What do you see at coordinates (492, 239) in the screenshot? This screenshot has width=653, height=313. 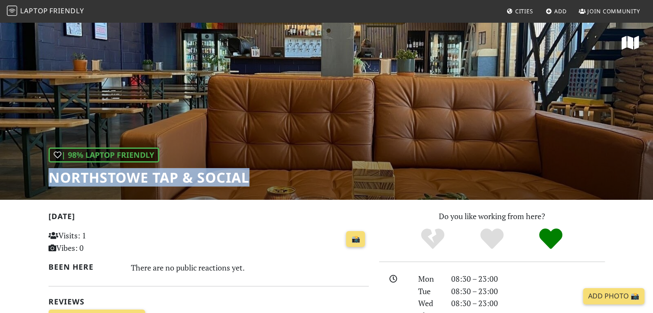 I see `div: Yes` at bounding box center [492, 239].